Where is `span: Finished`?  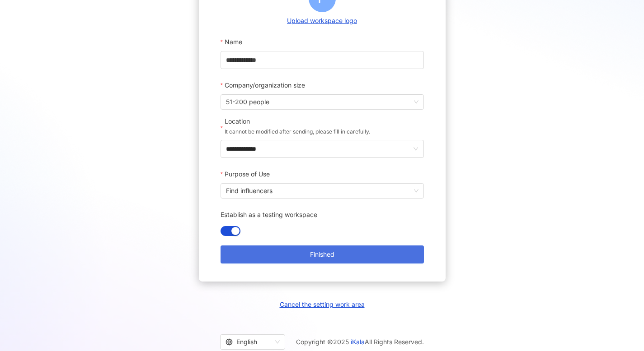 span: Finished is located at coordinates (322, 255).